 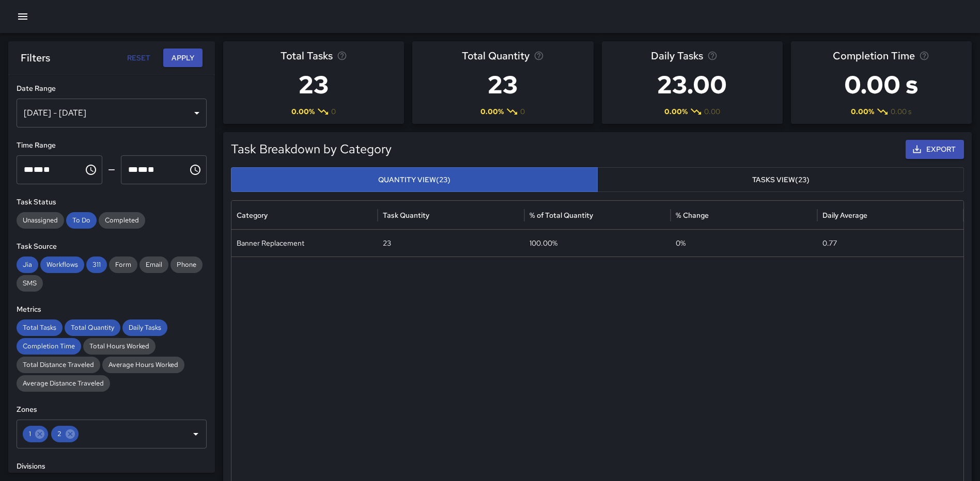 What do you see at coordinates (112, 466) in the screenshot?
I see `h6: Divisions` at bounding box center [112, 466].